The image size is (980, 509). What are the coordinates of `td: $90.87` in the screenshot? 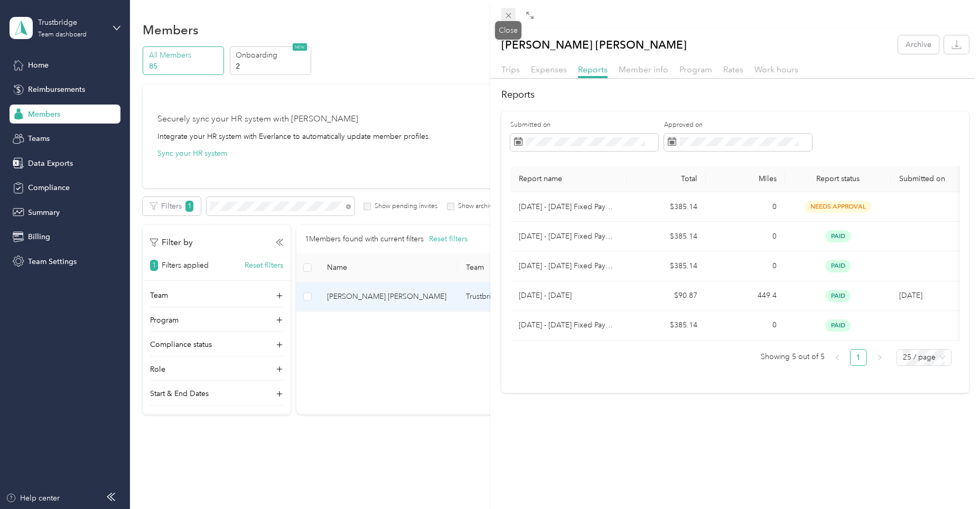 It's located at (666, 296).